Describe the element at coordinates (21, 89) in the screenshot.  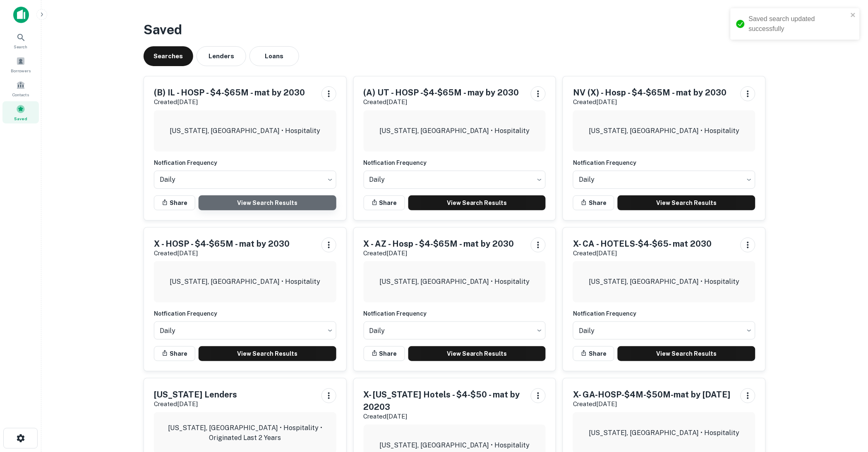
I see `div: Contacts` at that location.